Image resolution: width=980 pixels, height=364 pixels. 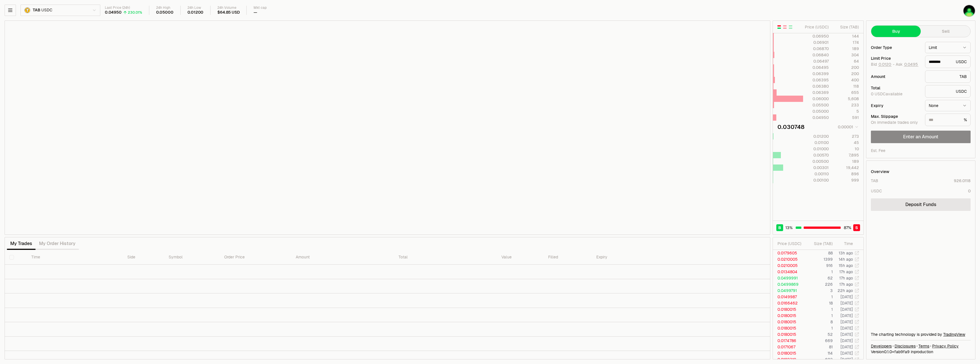 What do you see at coordinates (816, 93) in the screenshot?
I see `div: 0.06369` at bounding box center [816, 93].